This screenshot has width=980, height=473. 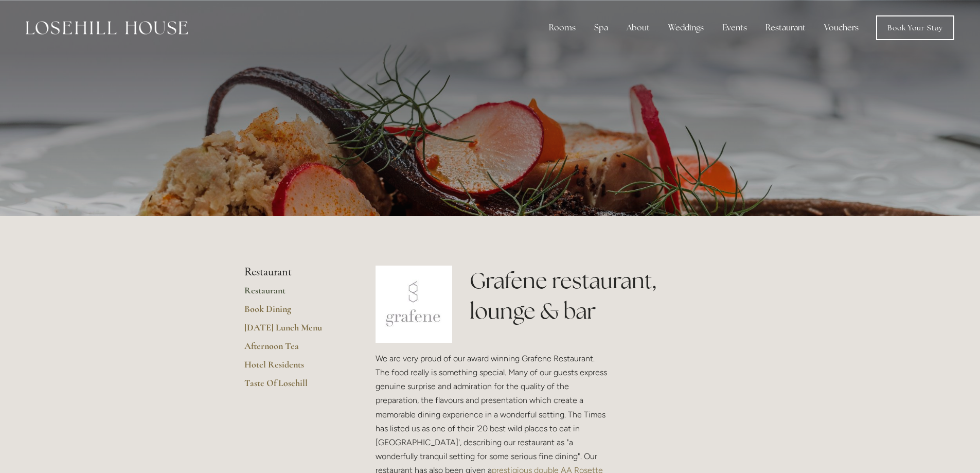 What do you see at coordinates (842, 28) in the screenshot?
I see `a: Vouchers` at bounding box center [842, 28].